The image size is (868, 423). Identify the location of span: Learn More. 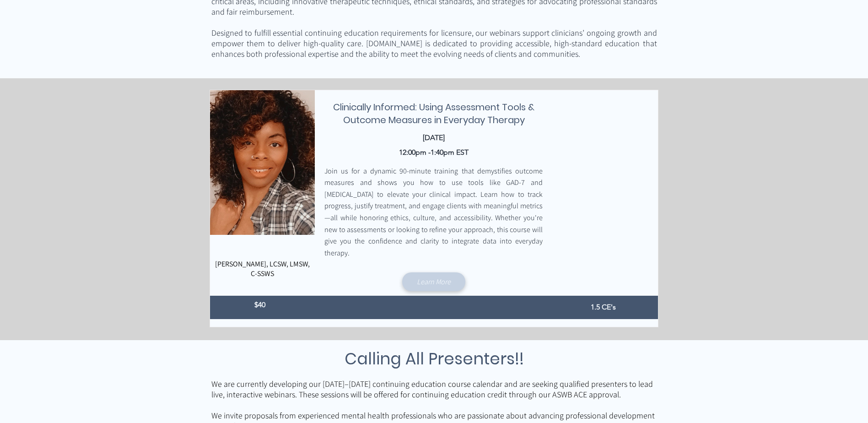
(434, 281).